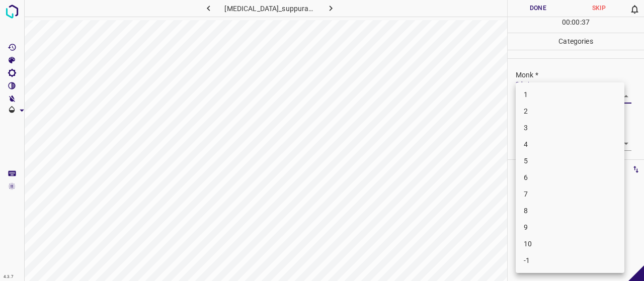  Describe the element at coordinates (570, 111) in the screenshot. I see `li: 2` at that location.